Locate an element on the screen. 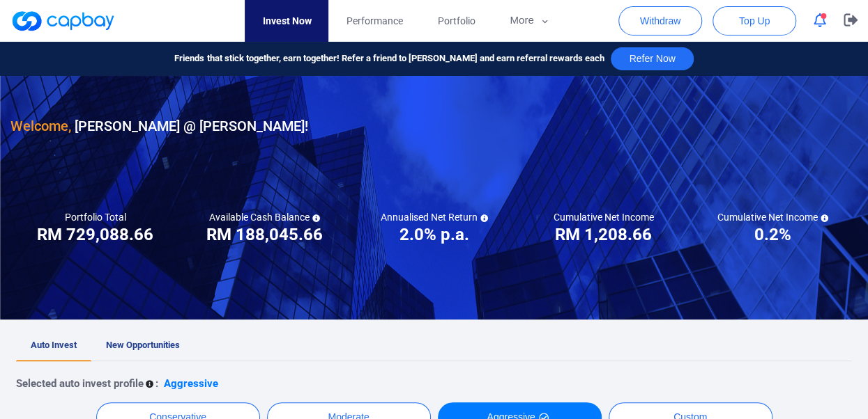  span: Portfolio is located at coordinates (456, 21).